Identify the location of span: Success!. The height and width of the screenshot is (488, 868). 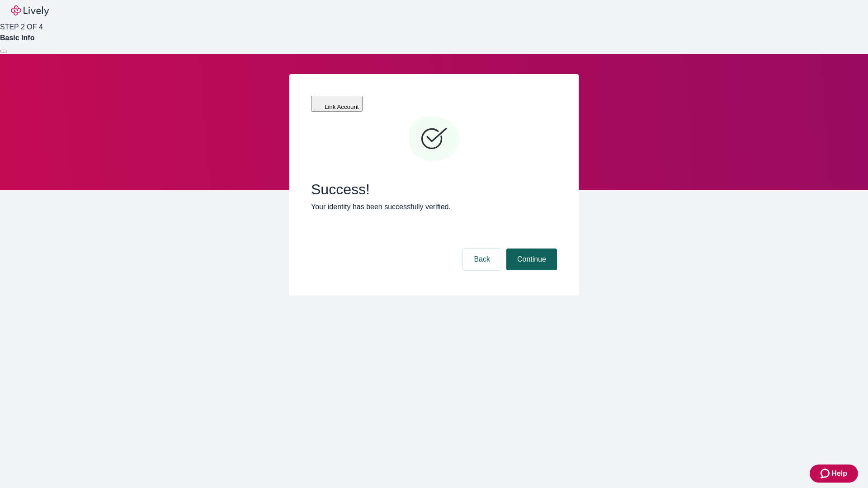
(434, 189).